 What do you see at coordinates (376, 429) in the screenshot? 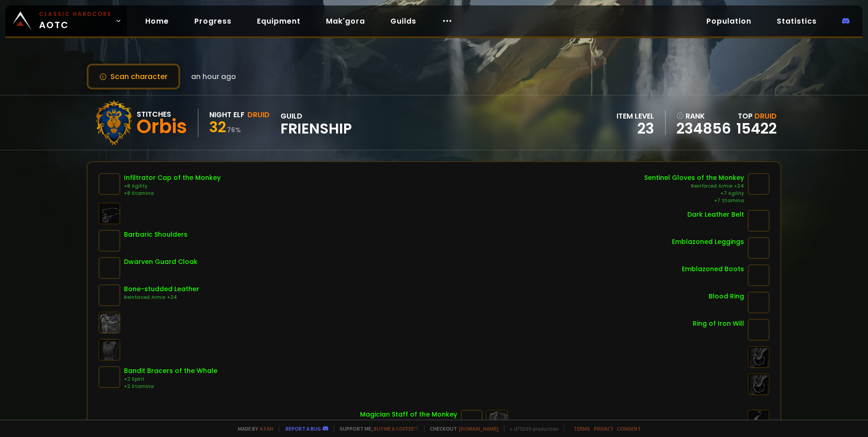
I see `span: Support me,` at bounding box center [376, 429].